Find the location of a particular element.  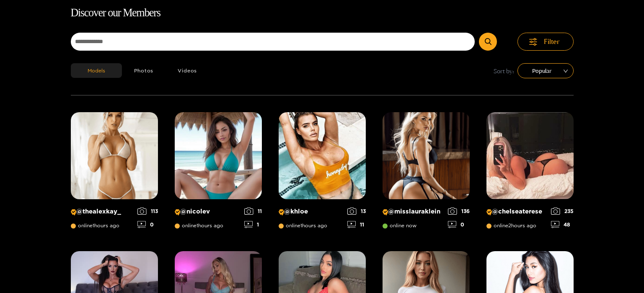

p: @ khloe is located at coordinates (311, 211).